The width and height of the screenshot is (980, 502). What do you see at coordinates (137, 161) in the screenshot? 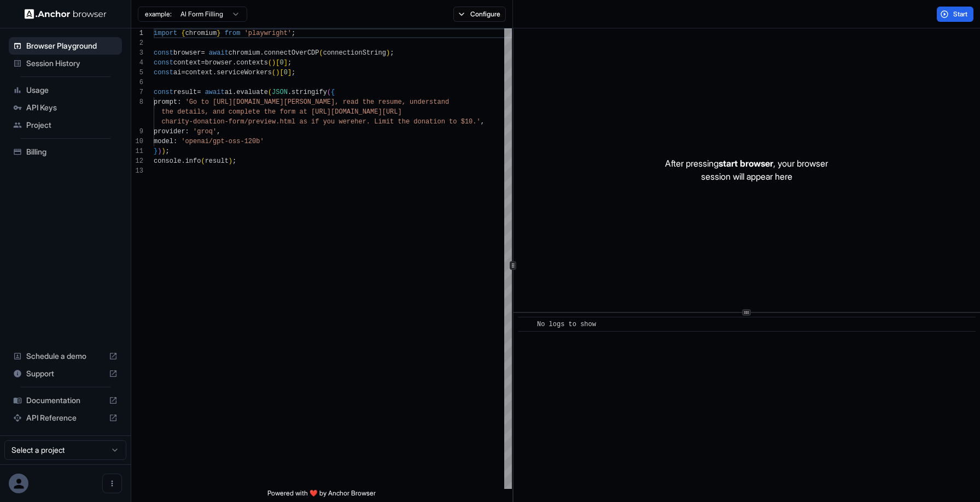
I see `div: 12` at bounding box center [137, 161].